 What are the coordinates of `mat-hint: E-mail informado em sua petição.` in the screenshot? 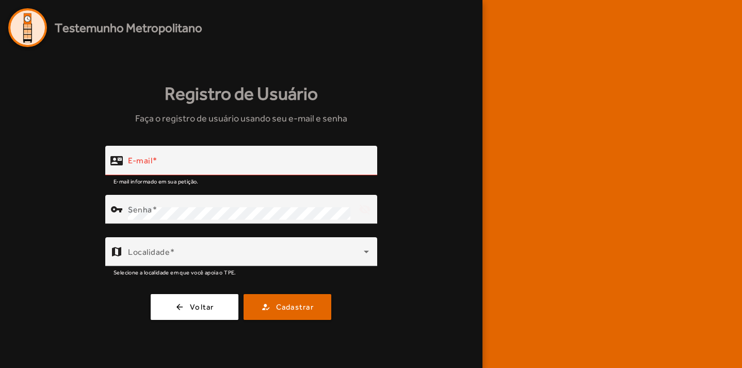 It's located at (156, 181).